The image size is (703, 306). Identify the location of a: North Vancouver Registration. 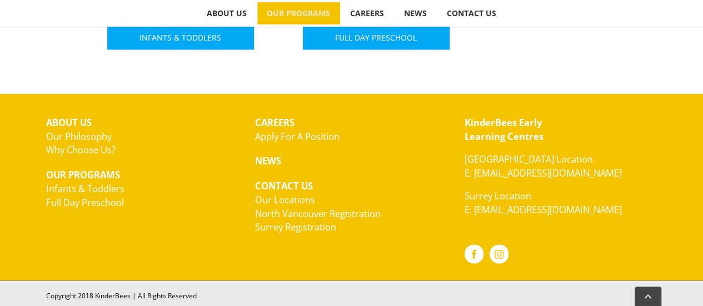
(318, 213).